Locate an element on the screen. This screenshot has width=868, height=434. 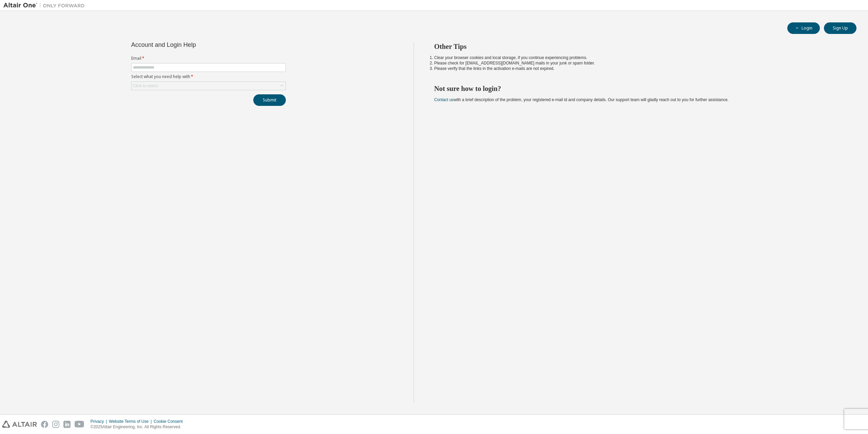
p: © 2025 Altair Engineering, Inc. All Rights Reserved. is located at coordinates (139, 427).